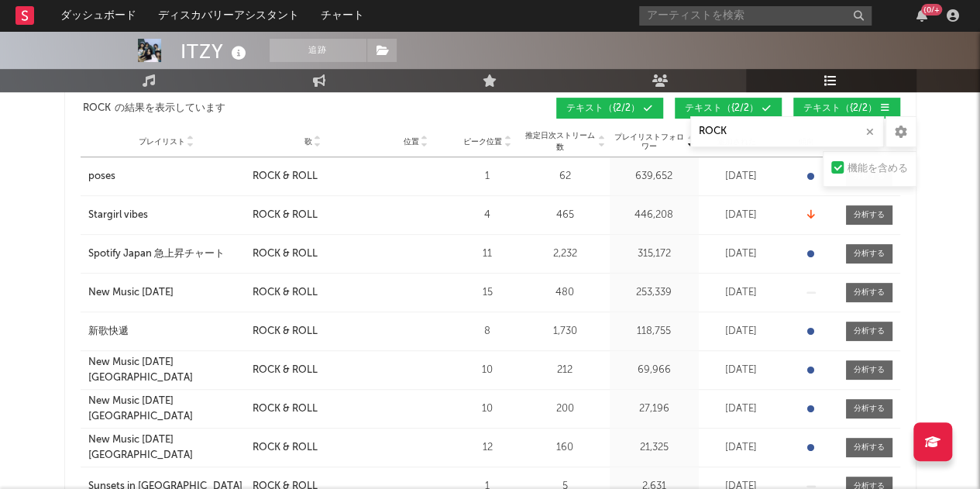  What do you see at coordinates (654, 215) in the screenshot?
I see `div: 446,208` at bounding box center [654, 215].